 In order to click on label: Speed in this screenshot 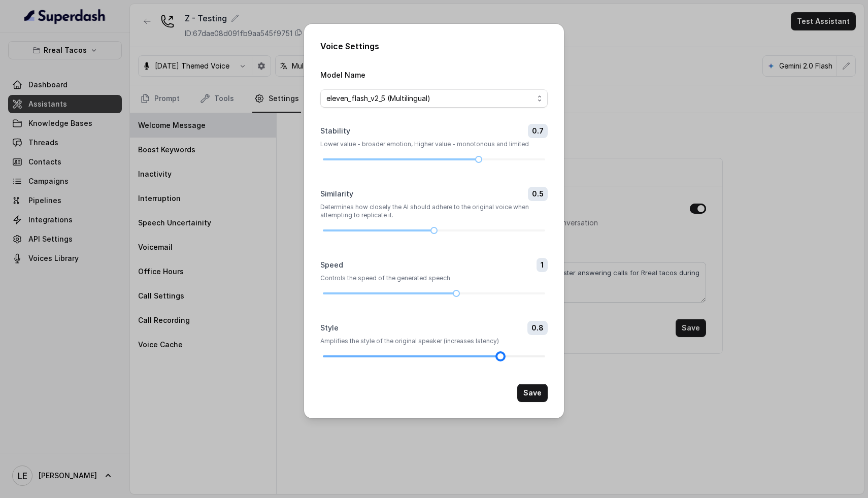, I will do `click(331, 265)`.